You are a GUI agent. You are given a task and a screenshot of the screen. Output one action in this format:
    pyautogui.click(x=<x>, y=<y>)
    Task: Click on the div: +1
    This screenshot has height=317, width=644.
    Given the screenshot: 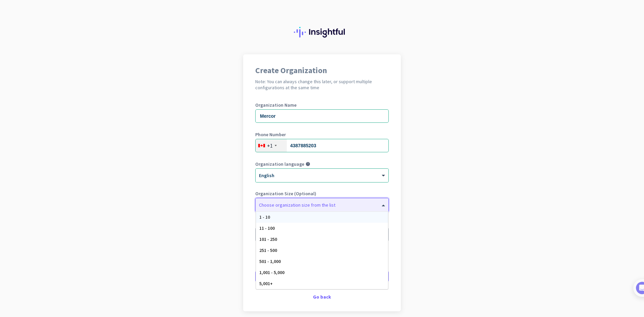 What is the action you would take?
    pyautogui.click(x=269, y=145)
    